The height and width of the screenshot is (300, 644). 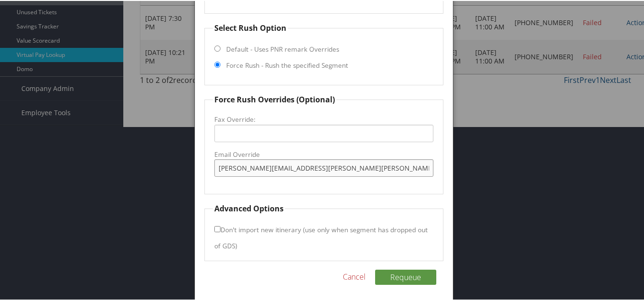 What do you see at coordinates (321, 236) in the screenshot?
I see `label: Don't import new itinerary (use only when segment has dropped out of GDS)` at bounding box center [321, 236].